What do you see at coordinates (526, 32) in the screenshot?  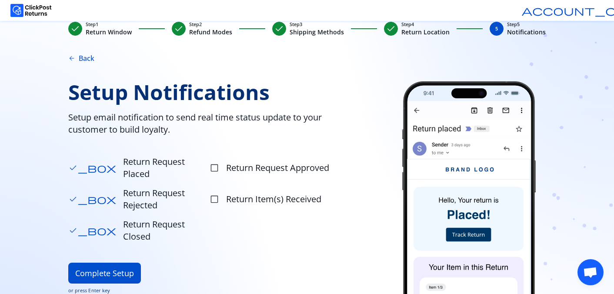 I see `span: Notifications` at bounding box center [526, 32].